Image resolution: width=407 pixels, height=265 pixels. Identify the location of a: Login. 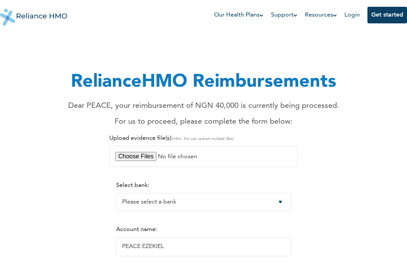
(352, 15).